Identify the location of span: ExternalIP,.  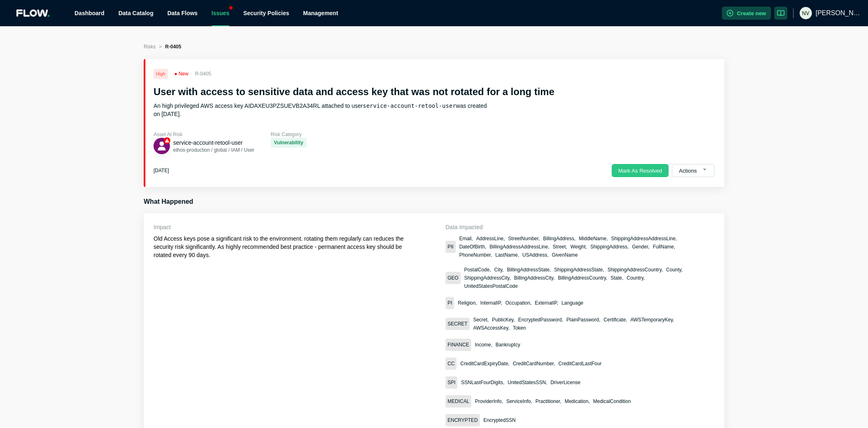
(547, 303).